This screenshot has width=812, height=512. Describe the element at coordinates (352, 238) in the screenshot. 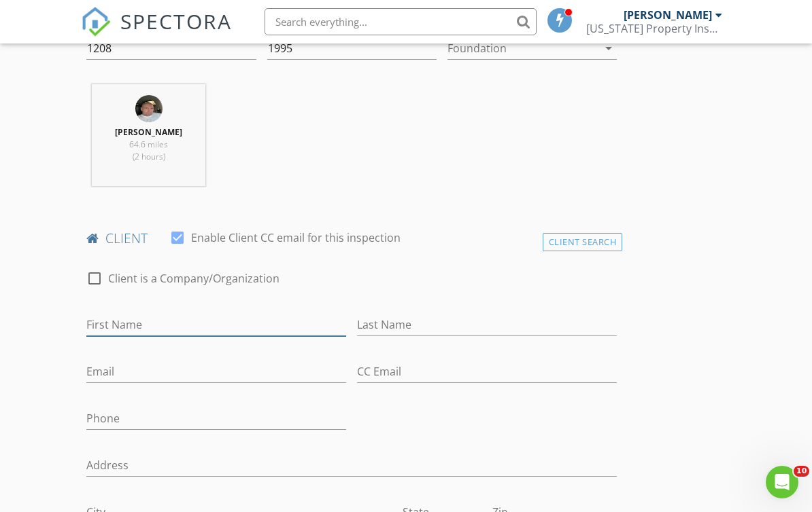

I see `h4: client` at that location.